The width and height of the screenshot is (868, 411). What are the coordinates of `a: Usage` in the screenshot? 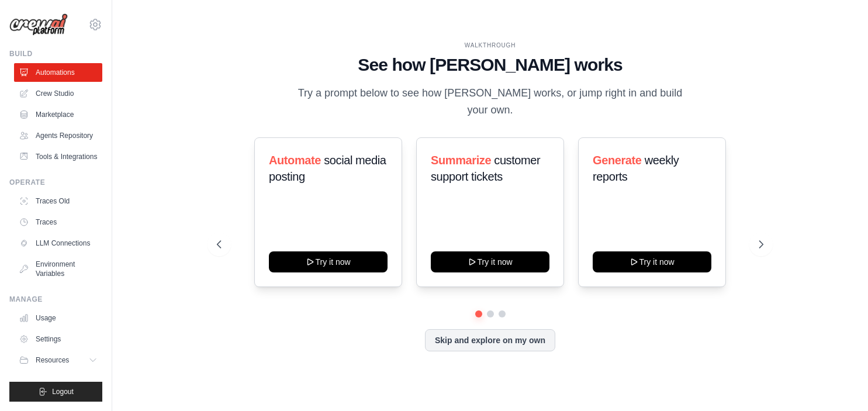 It's located at (58, 318).